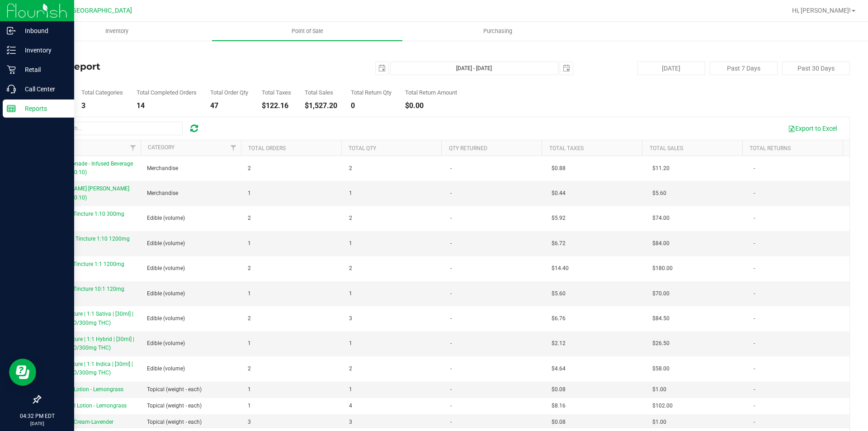  Describe the element at coordinates (307, 31) in the screenshot. I see `a: Point of Sale` at that location.